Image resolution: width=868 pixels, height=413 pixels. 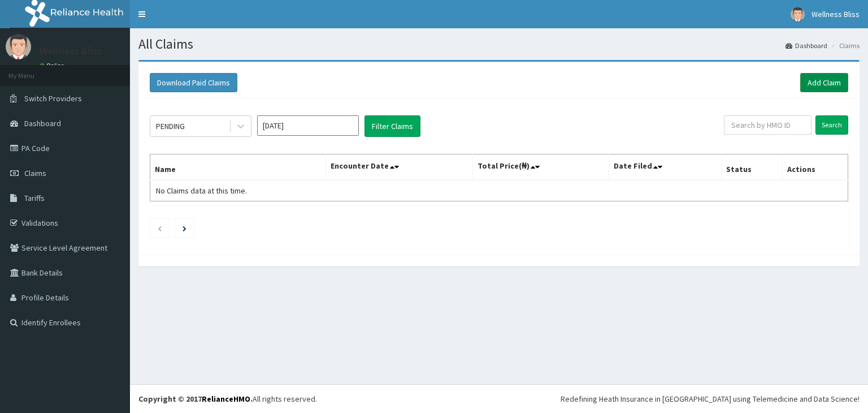 What do you see at coordinates (193, 82) in the screenshot?
I see `button: Download Paid Claims` at bounding box center [193, 82].